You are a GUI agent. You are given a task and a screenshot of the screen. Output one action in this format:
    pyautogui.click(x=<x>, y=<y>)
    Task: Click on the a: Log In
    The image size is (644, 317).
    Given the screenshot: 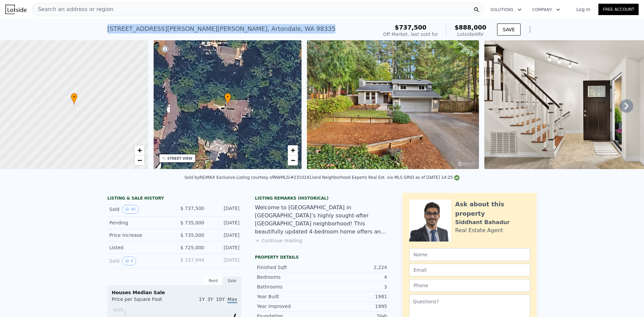 What is the action you would take?
    pyautogui.click(x=583, y=10)
    